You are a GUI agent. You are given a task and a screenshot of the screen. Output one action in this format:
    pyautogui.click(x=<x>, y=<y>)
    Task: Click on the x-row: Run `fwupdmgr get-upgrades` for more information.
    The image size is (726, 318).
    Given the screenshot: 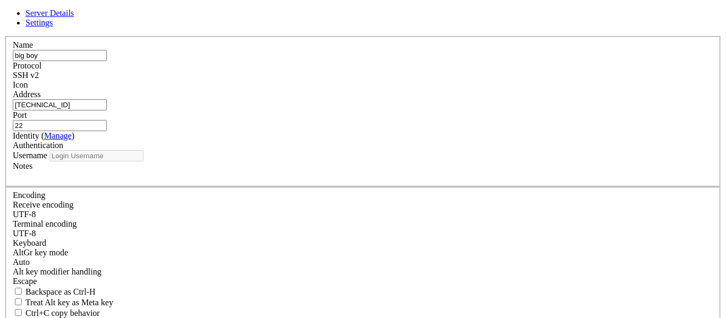 What is the action you would take?
    pyautogui.click(x=296, y=143)
    